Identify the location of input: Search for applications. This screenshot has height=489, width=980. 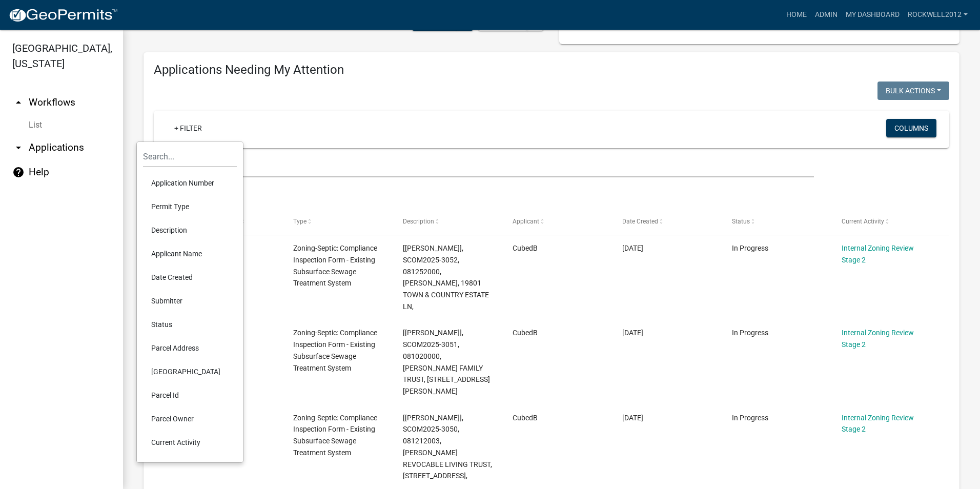
(484, 167).